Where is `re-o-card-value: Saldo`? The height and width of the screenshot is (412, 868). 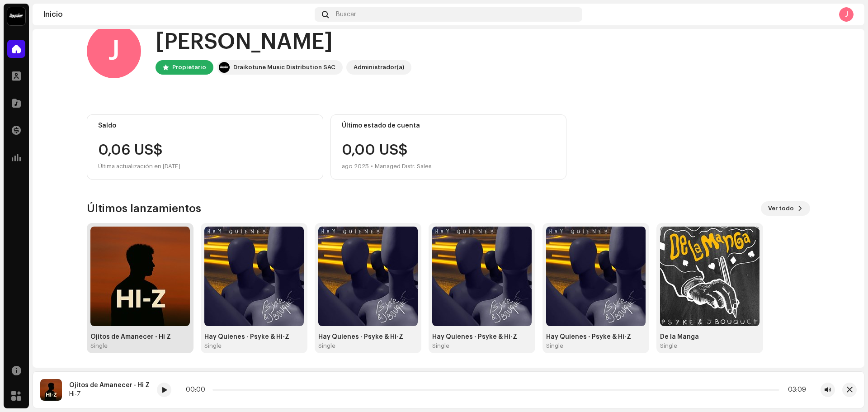 re-o-card-value: Saldo is located at coordinates (205, 147).